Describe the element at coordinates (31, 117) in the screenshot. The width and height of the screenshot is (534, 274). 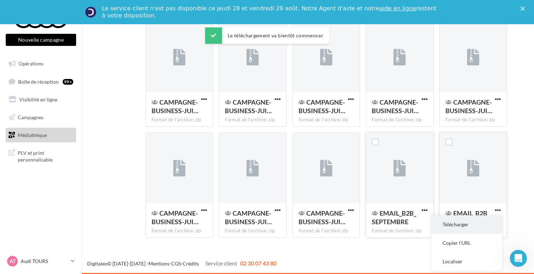
I see `span: Campagnes` at that location.